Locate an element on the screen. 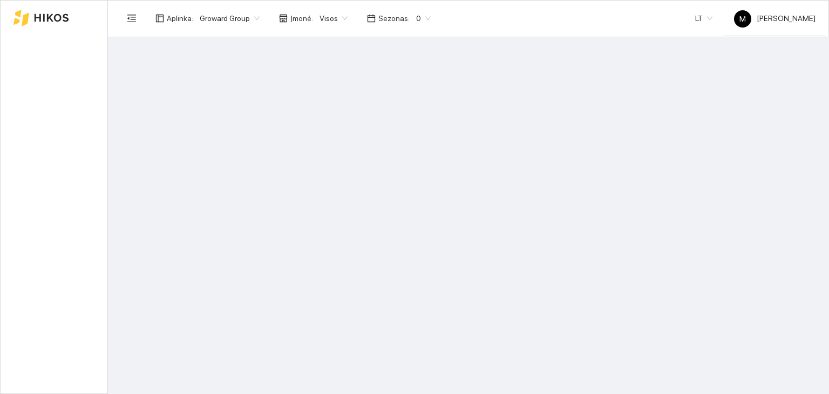  span: menu-fold is located at coordinates (132, 18).